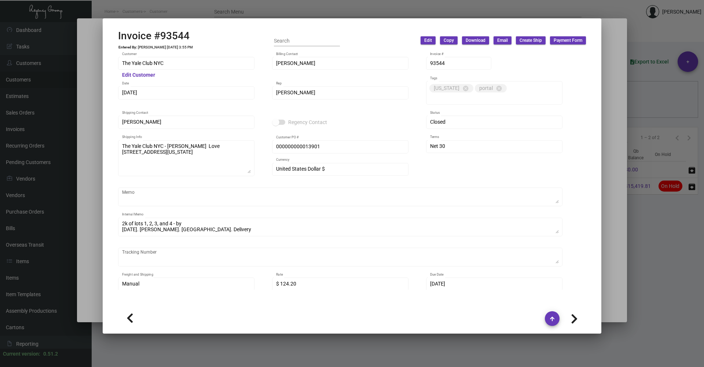 This screenshot has width=704, height=367. Describe the element at coordinates (491, 88) in the screenshot. I see `mat-chip: portal` at that location.